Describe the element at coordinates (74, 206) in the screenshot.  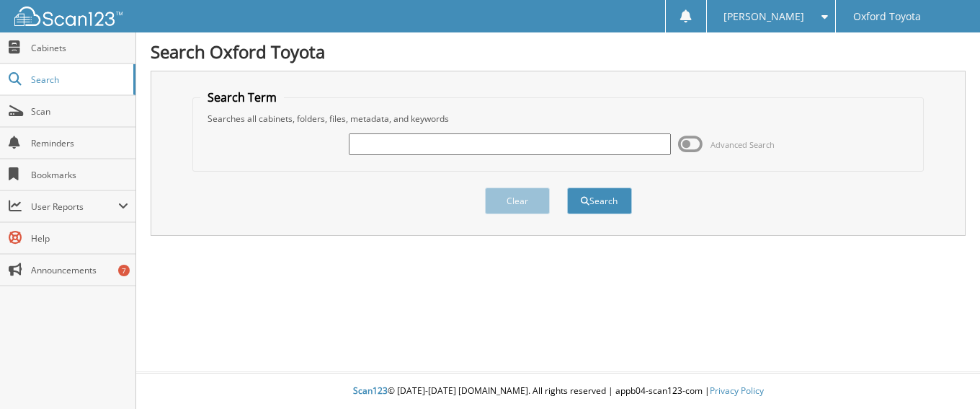
I see `span: User Reports` at that location.